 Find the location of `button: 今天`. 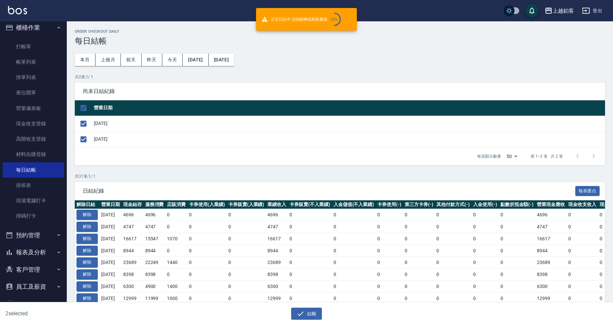

button: 今天 is located at coordinates (173, 60).